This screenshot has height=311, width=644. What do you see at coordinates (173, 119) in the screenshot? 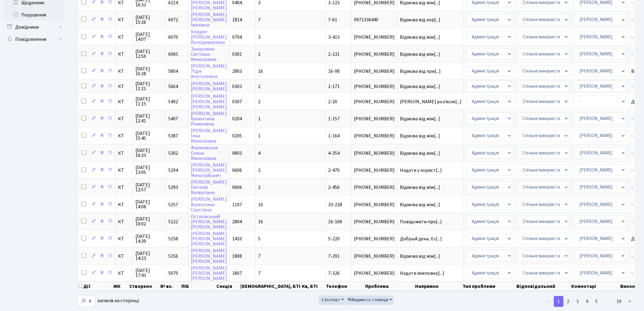
I see `span: 5407` at bounding box center [173, 119].